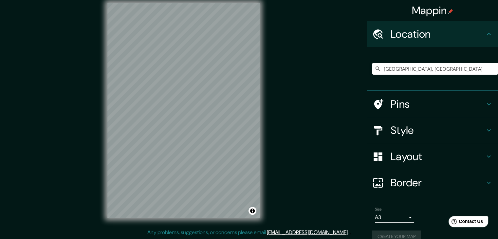  What do you see at coordinates (432, 183) in the screenshot?
I see `div: Border` at bounding box center [432, 183].